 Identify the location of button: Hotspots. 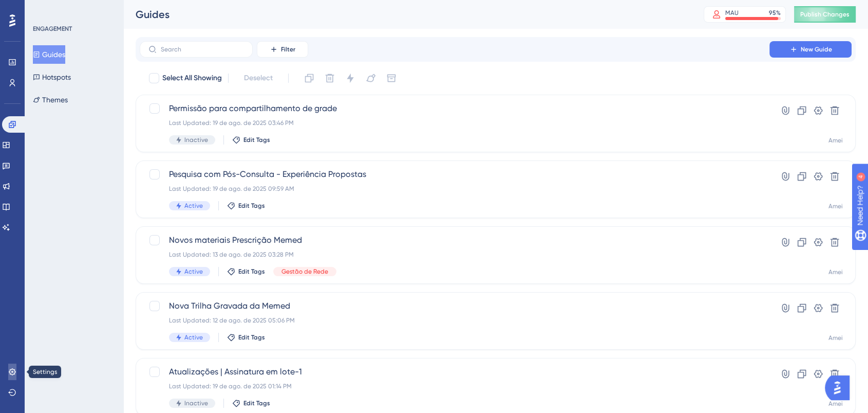
(52, 77).